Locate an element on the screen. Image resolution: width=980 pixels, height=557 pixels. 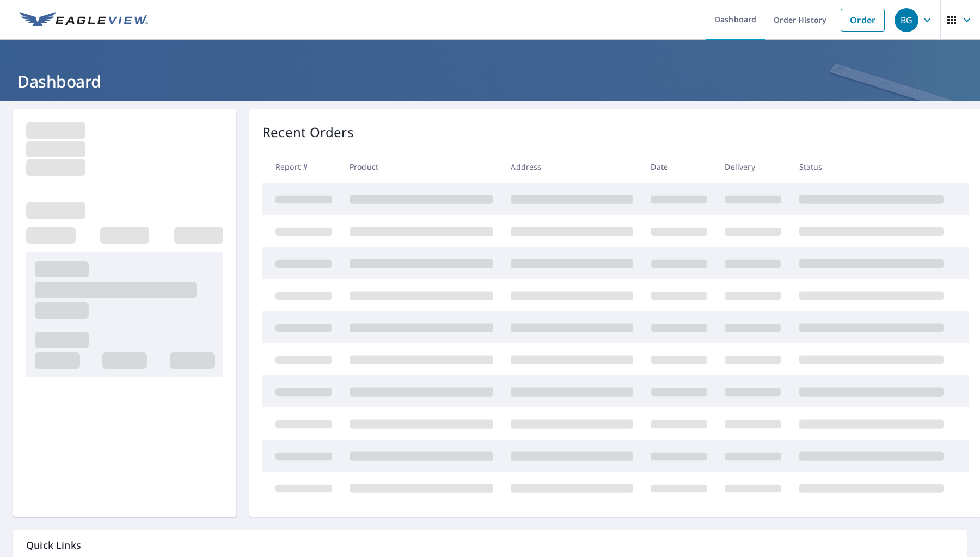
a: Order is located at coordinates (862, 20).